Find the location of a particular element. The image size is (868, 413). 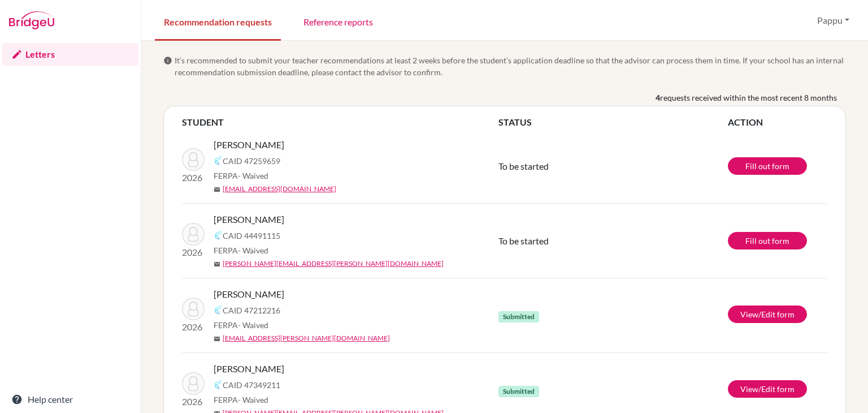

span: It’s recommended to submit your teacher recommendations at least 2 weeks before the student’s app... is located at coordinates (510, 66).